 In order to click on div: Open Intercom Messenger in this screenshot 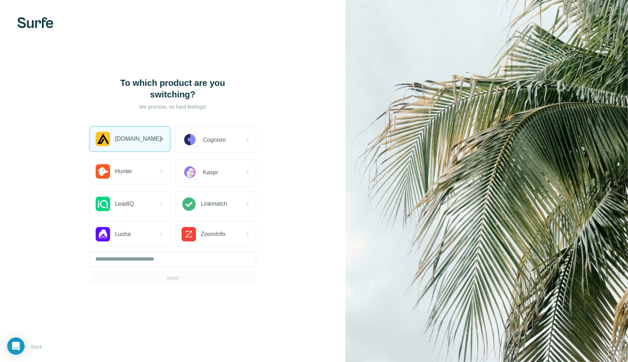, I will do `click(16, 346)`.